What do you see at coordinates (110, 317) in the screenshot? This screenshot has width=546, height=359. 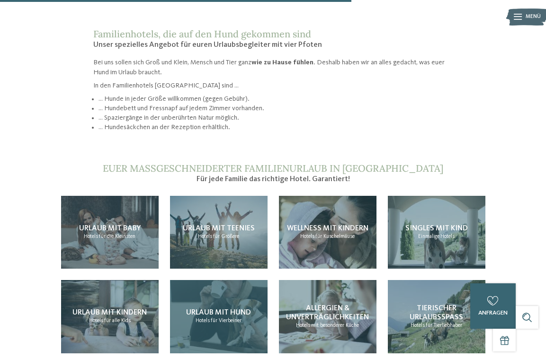 I see `a: Familienhotel: Mit Hund in den Urlaub Urlaub mit Kindern Hotels für alle Kids` at bounding box center [110, 317].